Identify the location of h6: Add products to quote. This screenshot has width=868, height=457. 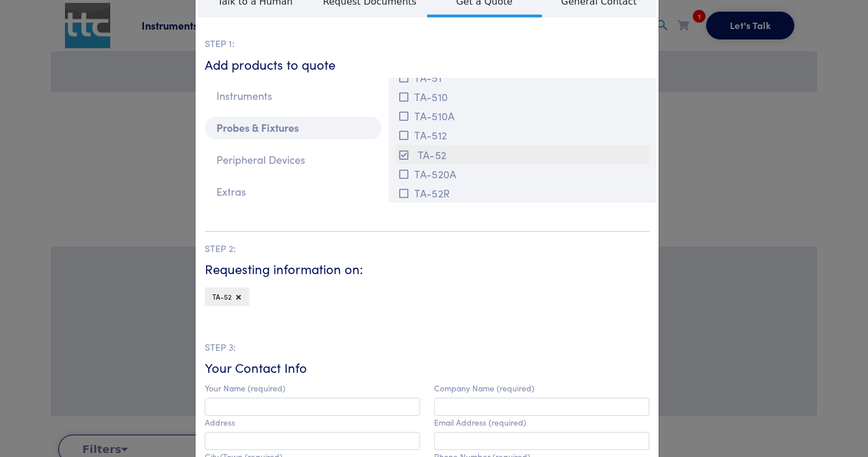
(427, 64).